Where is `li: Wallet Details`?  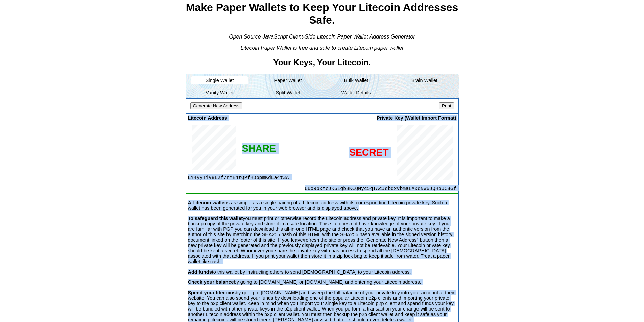 li: Wallet Details is located at coordinates (356, 93).